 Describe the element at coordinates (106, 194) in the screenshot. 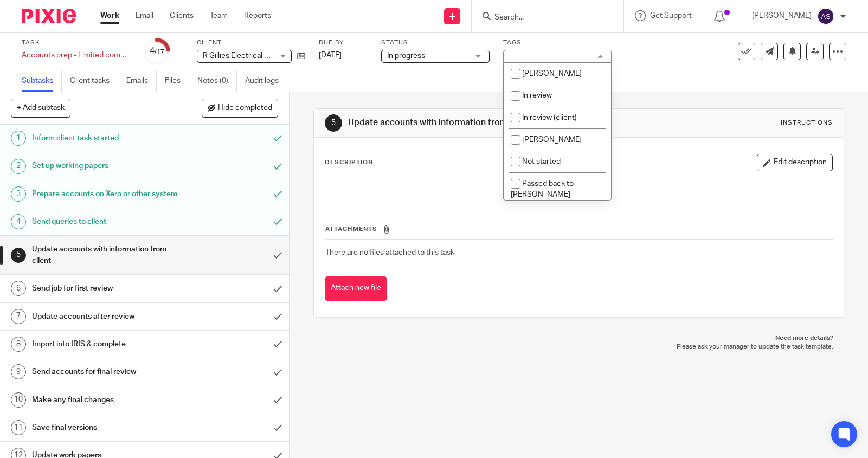

I see `h1: Prepare accounts on Xero or other system` at that location.